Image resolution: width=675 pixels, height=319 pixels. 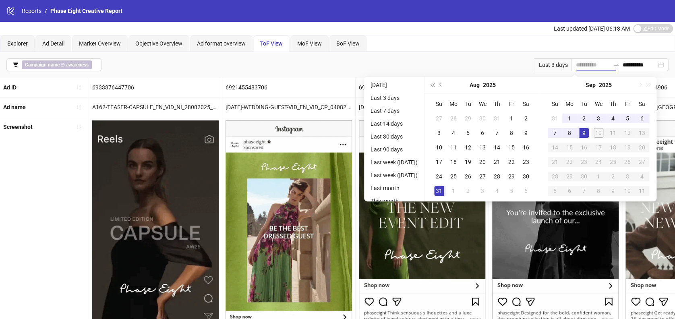 I want to click on td: 2025-08-15, so click(x=511, y=147).